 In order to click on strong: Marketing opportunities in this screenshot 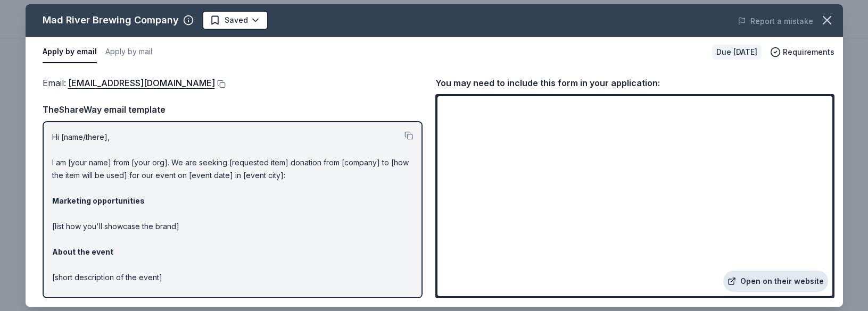, I will do `click(98, 201)`.